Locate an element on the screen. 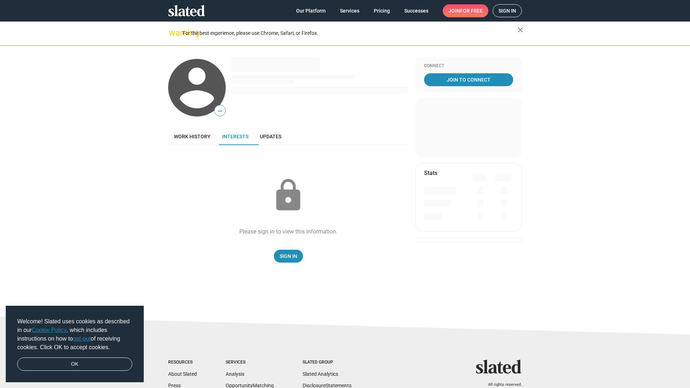 This screenshot has height=388, width=690. a: Successes is located at coordinates (416, 11).